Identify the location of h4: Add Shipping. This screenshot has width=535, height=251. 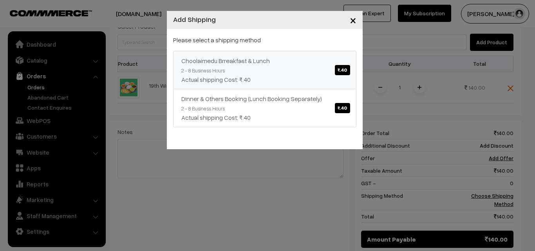
(194, 19).